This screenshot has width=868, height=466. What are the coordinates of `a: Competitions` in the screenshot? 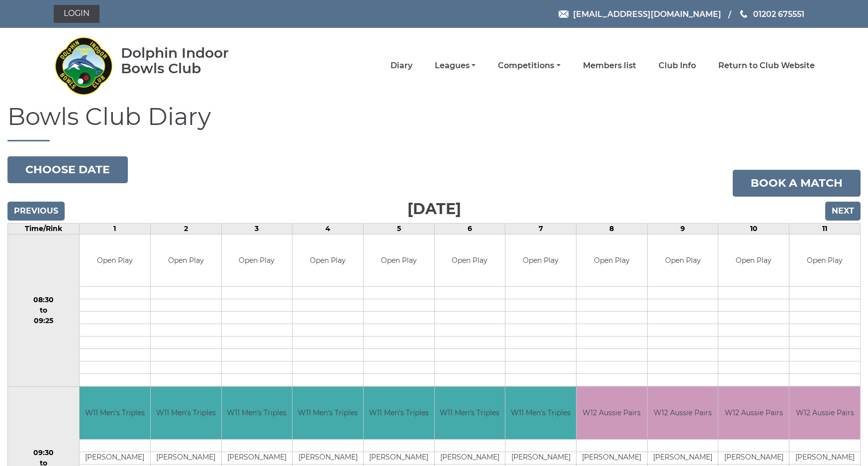 It's located at (529, 66).